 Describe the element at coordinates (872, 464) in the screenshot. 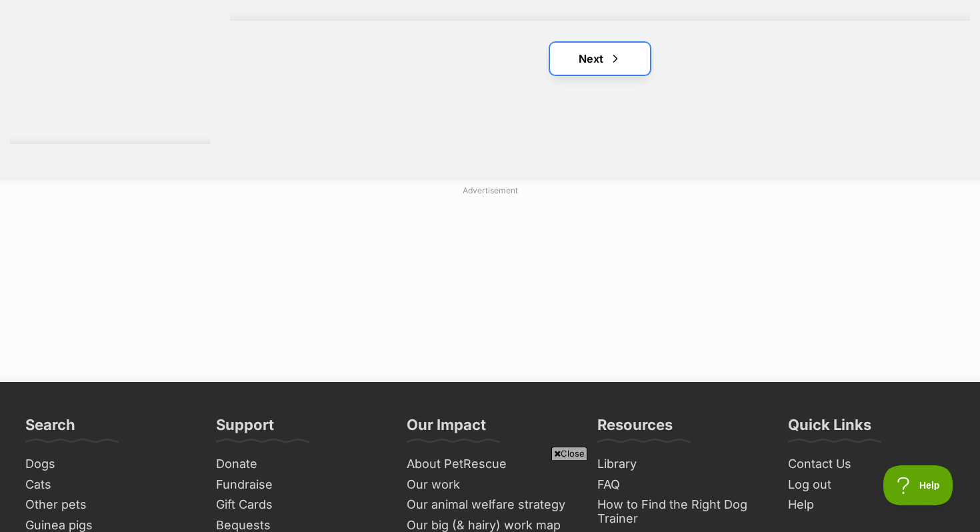

I see `a: Contact Us` at that location.